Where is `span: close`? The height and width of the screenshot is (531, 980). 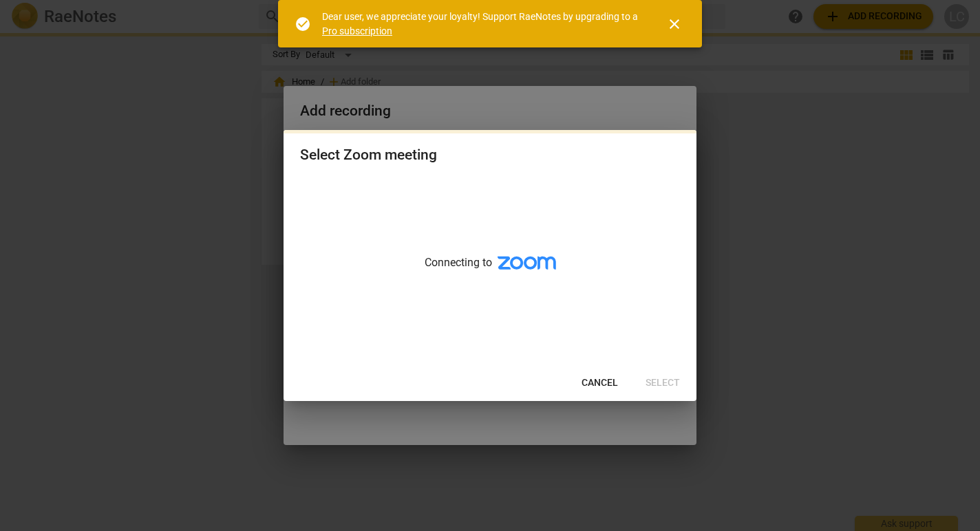 span: close is located at coordinates (674, 24).